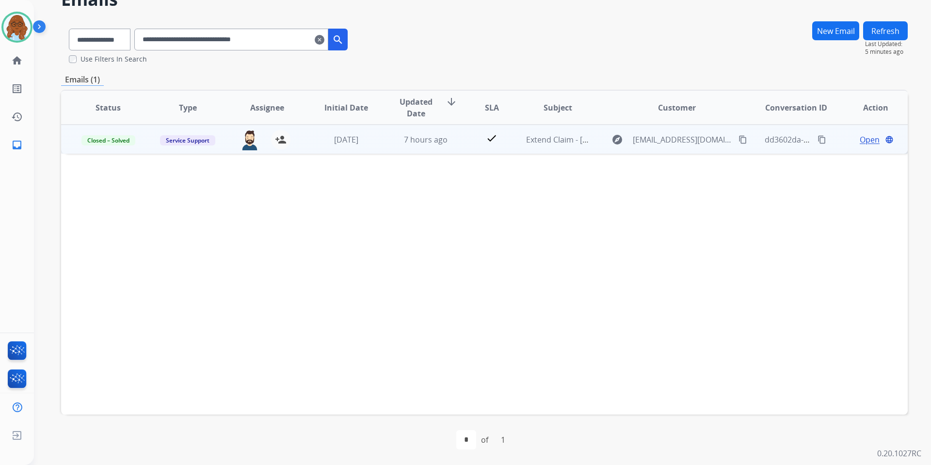 The height and width of the screenshot is (465, 931). I want to click on button: New Email, so click(835, 31).